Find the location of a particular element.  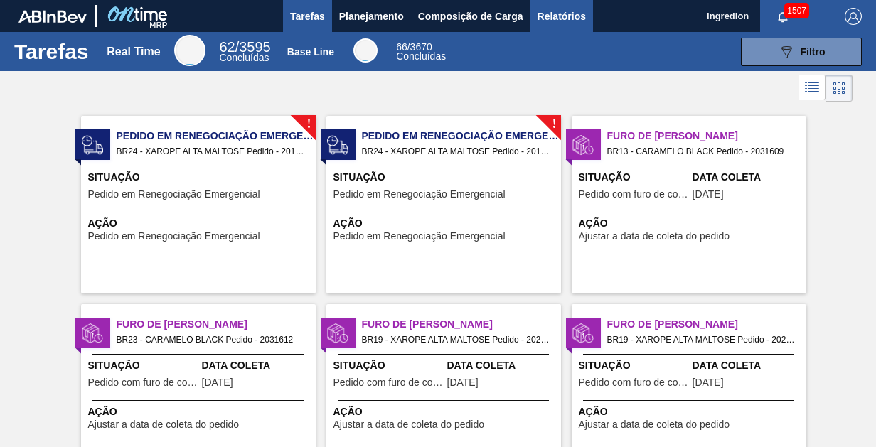

img: TNhmsLtSVTkK8tSr43FrP2fwEKptu5GPRR3wAAAABJRU5ErkJggg== is located at coordinates (53, 16).